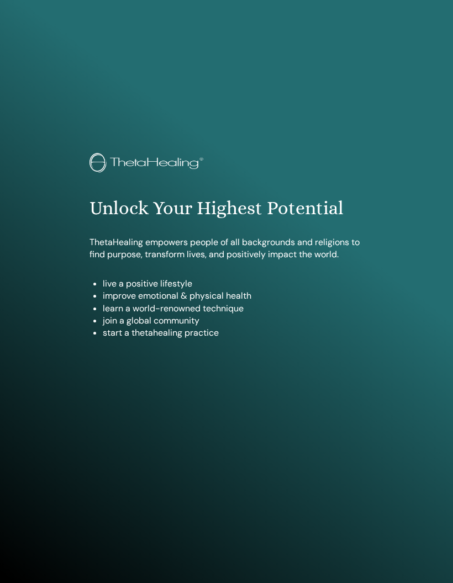 The image size is (453, 583). What do you see at coordinates (226, 208) in the screenshot?
I see `h1: Unlock Your Highest Potential` at bounding box center [226, 208].